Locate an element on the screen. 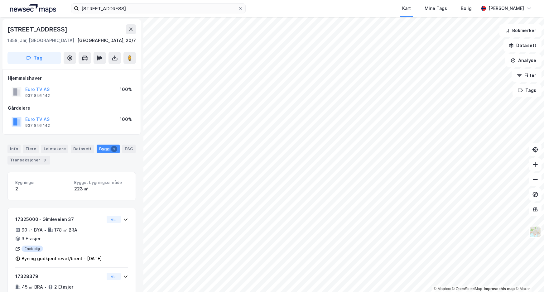 This screenshot has height=292, width=544. a: Mapbox is located at coordinates (442, 289).